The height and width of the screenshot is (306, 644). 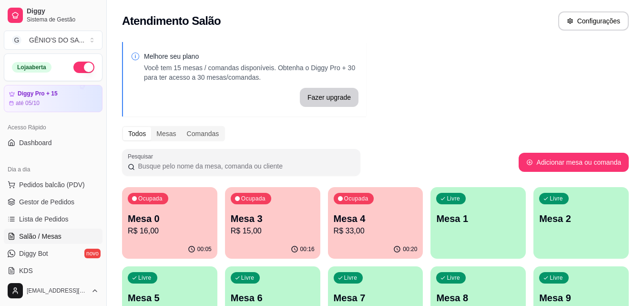 I want to click on a: KDS, so click(x=53, y=270).